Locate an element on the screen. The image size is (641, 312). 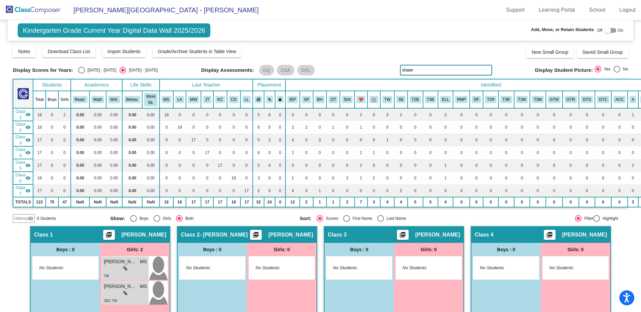
span: New Small Group is located at coordinates (550, 52).